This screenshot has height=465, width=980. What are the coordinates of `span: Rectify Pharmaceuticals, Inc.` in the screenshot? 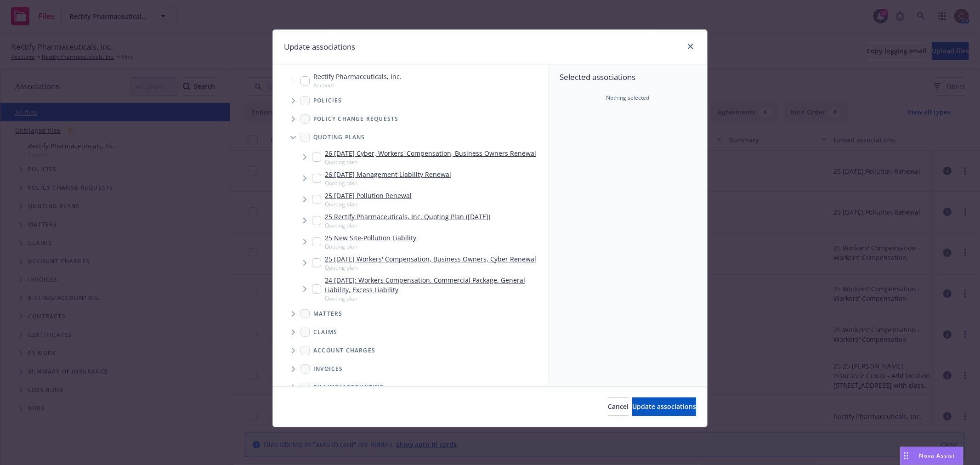 It's located at (357, 76).